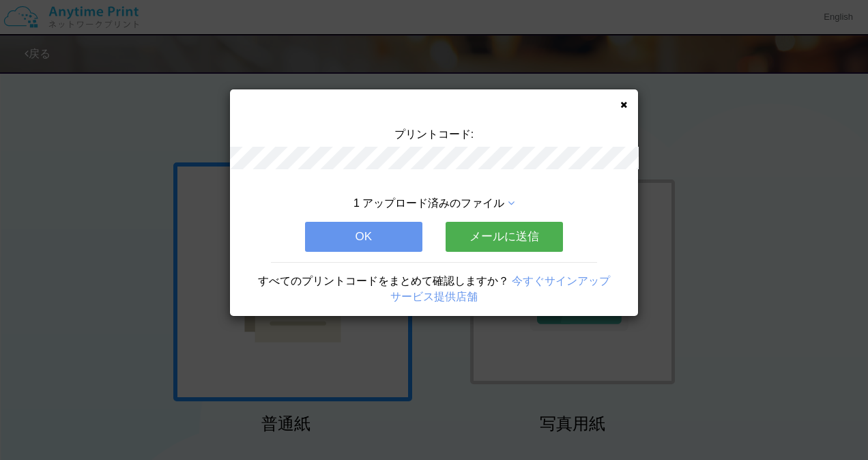 This screenshot has height=460, width=868. Describe the element at coordinates (434, 134) in the screenshot. I see `span: プリントコード:` at that location.